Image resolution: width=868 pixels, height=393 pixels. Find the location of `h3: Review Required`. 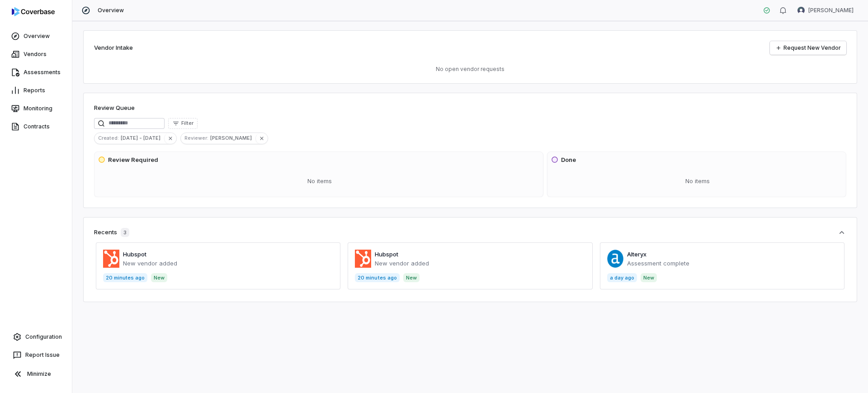

h3: Review Required is located at coordinates (133, 160).